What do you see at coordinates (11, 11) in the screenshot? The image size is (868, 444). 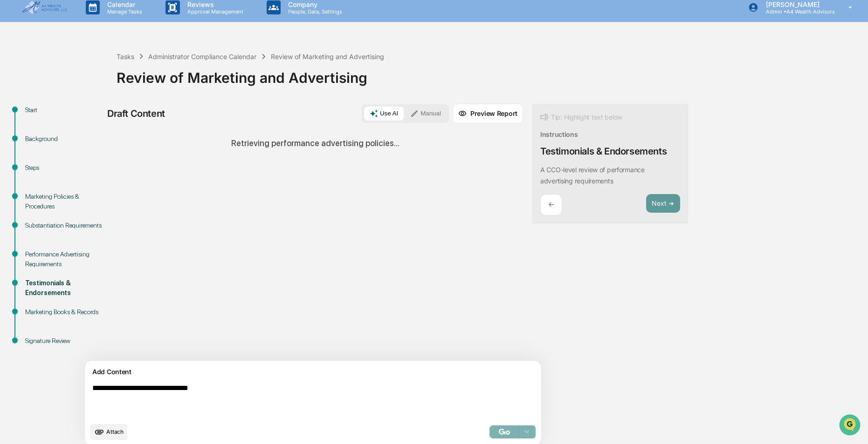 I see `button: Open customer support` at bounding box center [11, 11].